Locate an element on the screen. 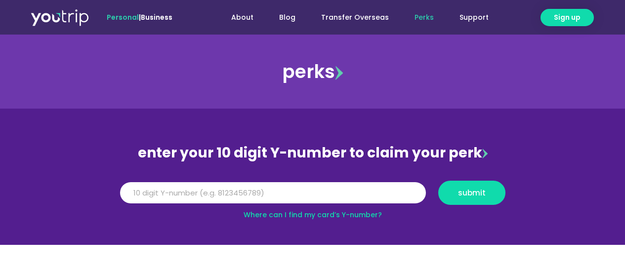  form: Y Number is located at coordinates (313, 197).